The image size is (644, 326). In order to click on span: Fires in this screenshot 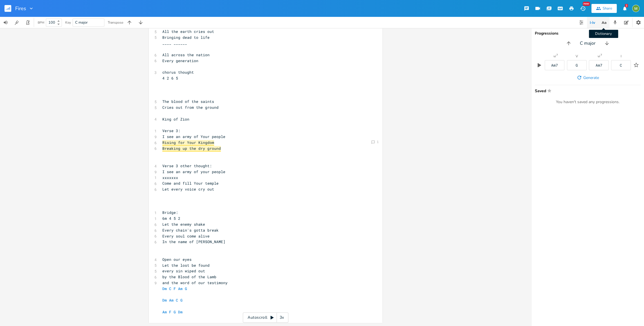, I will do `click(20, 9)`.